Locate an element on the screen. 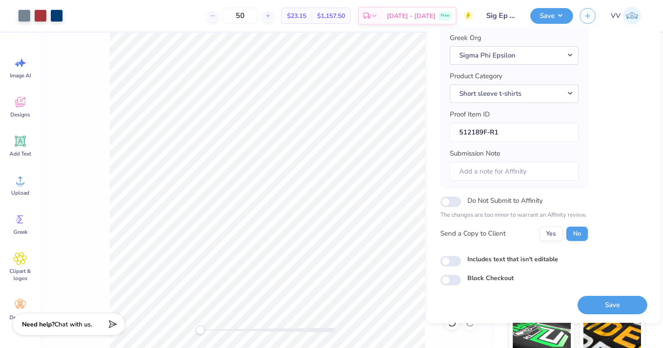 The image size is (663, 348). p: The changes are too minor to warrant an Affinity review. is located at coordinates (514, 216).